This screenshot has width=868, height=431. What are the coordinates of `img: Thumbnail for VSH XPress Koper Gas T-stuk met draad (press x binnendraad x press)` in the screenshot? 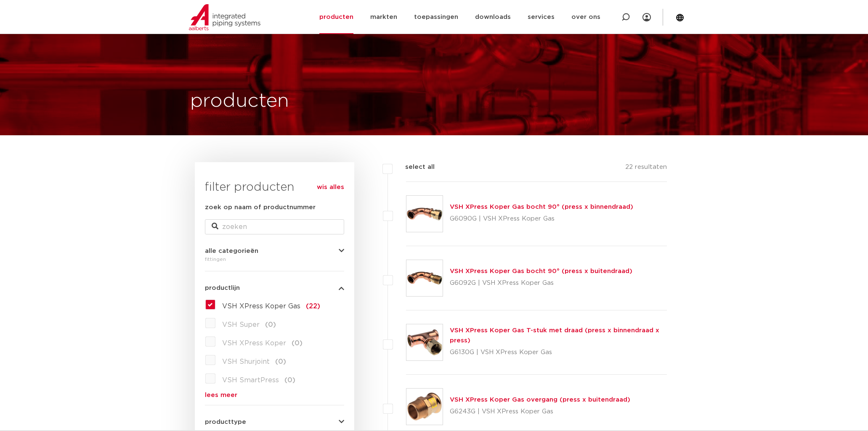 It's located at (425, 343).